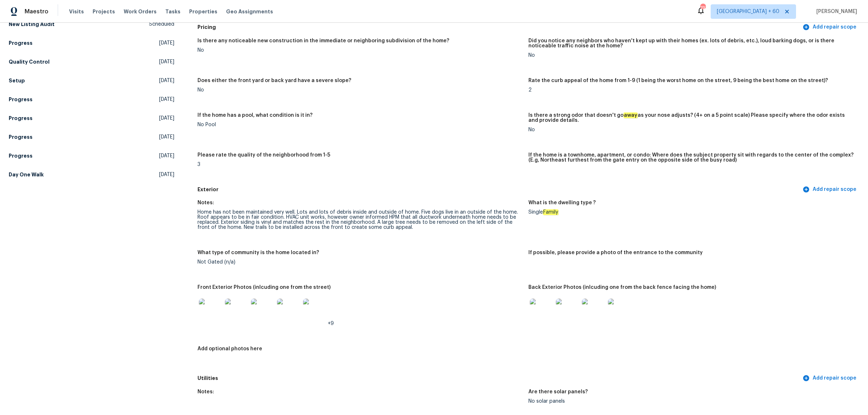 This screenshot has width=868, height=415. What do you see at coordinates (331, 323) in the screenshot?
I see `span: +9` at bounding box center [331, 323].